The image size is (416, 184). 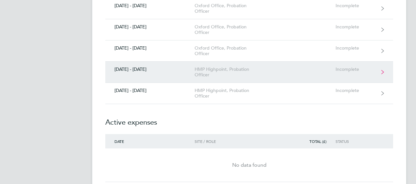 What do you see at coordinates (249, 165) in the screenshot?
I see `div: No data found` at bounding box center [249, 165].